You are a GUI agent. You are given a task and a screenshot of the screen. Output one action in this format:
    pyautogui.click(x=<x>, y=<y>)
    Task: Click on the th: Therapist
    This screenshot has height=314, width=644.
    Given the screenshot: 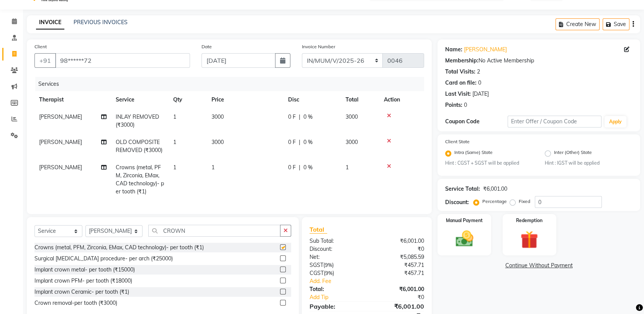 What is the action you would take?
    pyautogui.click(x=73, y=100)
    